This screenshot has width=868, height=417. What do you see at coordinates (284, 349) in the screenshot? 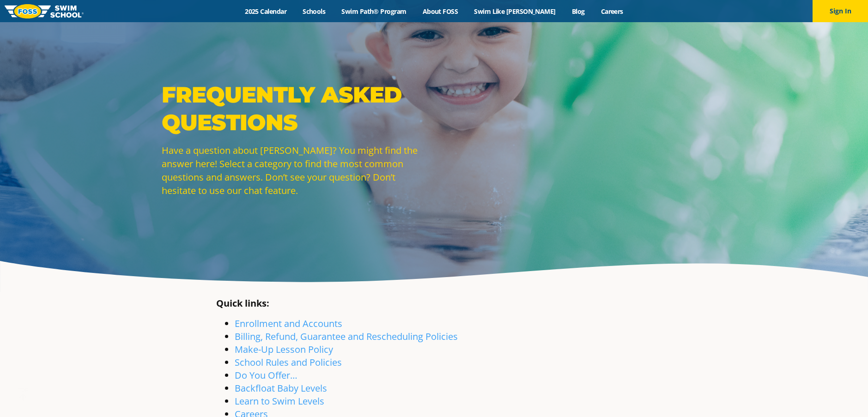
I see `a: Make-Up Lesson Policy` at bounding box center [284, 349].